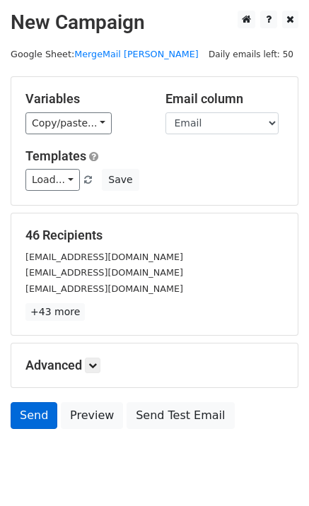 The width and height of the screenshot is (309, 506). I want to click on h2: New Campaign, so click(154, 23).